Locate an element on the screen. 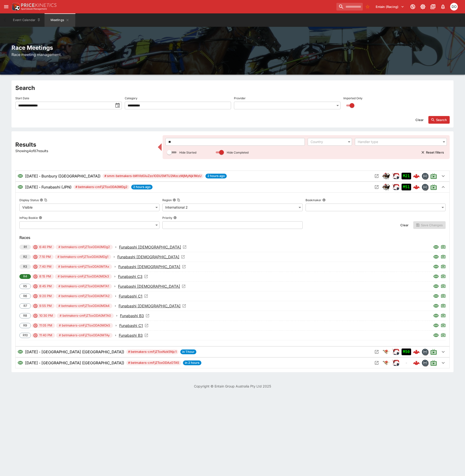 Image resolution: width=465 pixels, height=476 pixels. button: Connected to PK is located at coordinates (413, 7).